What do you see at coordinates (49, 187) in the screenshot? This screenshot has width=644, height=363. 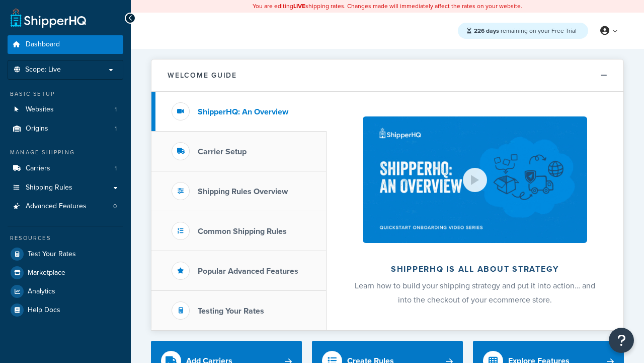 I see `span: Shipping Rules` at bounding box center [49, 187].